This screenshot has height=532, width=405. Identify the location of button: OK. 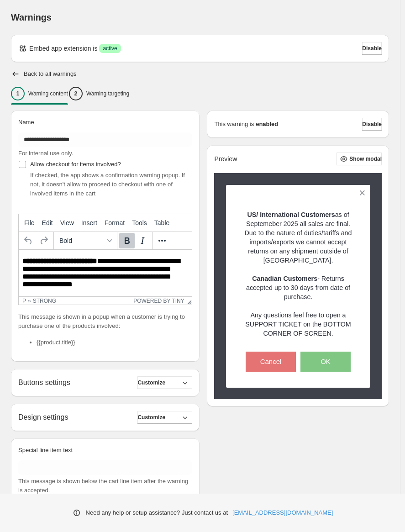
(326, 362).